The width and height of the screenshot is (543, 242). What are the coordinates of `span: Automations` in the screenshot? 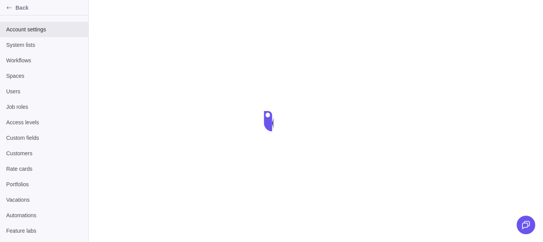 It's located at (44, 215).